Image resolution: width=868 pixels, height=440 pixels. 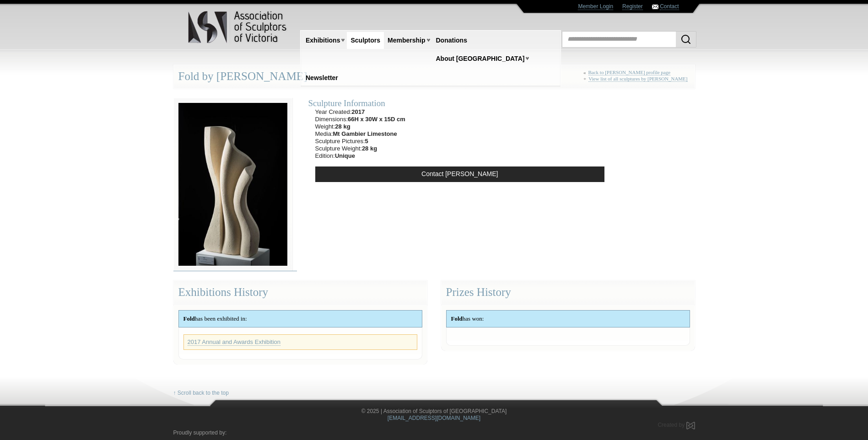 What do you see at coordinates (676, 425) in the screenshot?
I see `a: Created by` at bounding box center [676, 425].